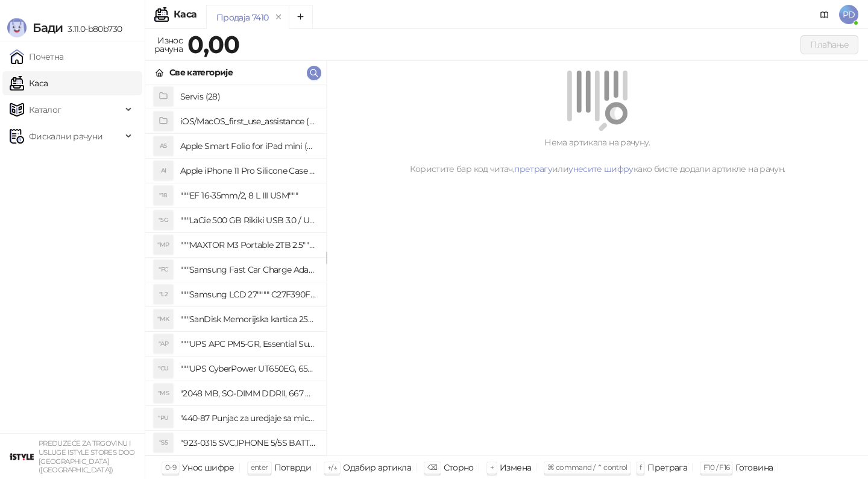  Describe the element at coordinates (163, 170) in the screenshot. I see `div: AI` at that location.